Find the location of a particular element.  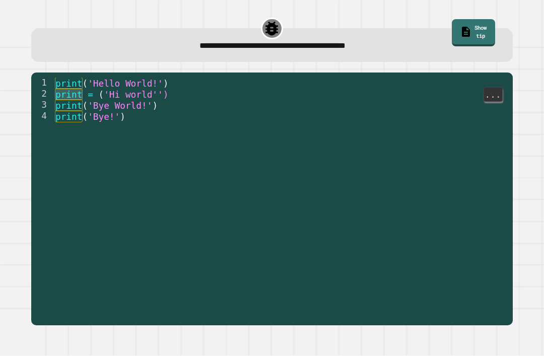

div: 1 is located at coordinates (42, 83).